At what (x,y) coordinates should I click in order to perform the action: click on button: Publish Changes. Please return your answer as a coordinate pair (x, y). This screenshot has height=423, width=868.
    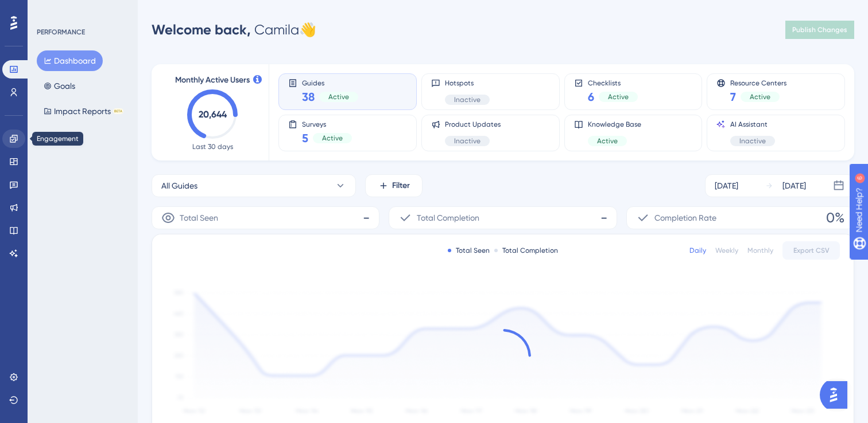
    Looking at the image, I should click on (819, 30).